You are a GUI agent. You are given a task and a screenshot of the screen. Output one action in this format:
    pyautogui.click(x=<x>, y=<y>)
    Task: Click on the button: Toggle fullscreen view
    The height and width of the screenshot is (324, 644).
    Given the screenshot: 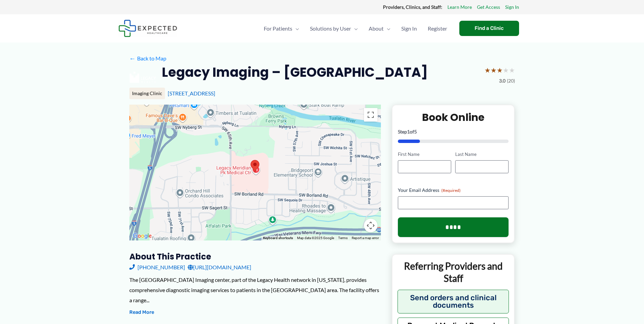 What is the action you would take?
    pyautogui.click(x=371, y=115)
    